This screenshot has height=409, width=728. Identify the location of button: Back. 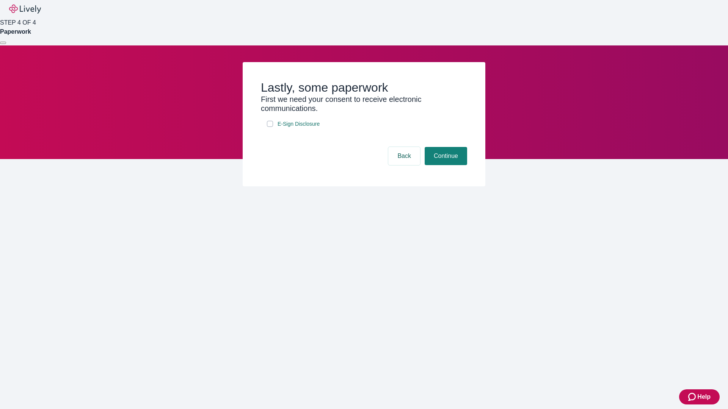
(404, 156).